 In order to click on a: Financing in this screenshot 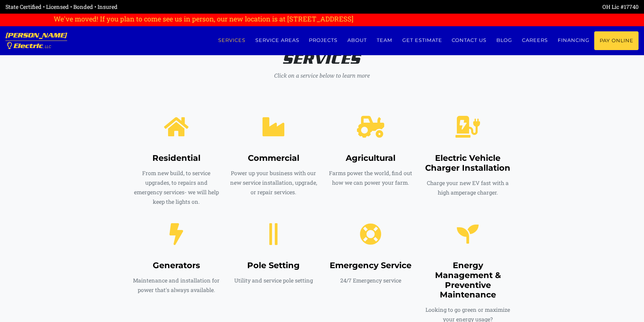, I will do `click(574, 40)`.